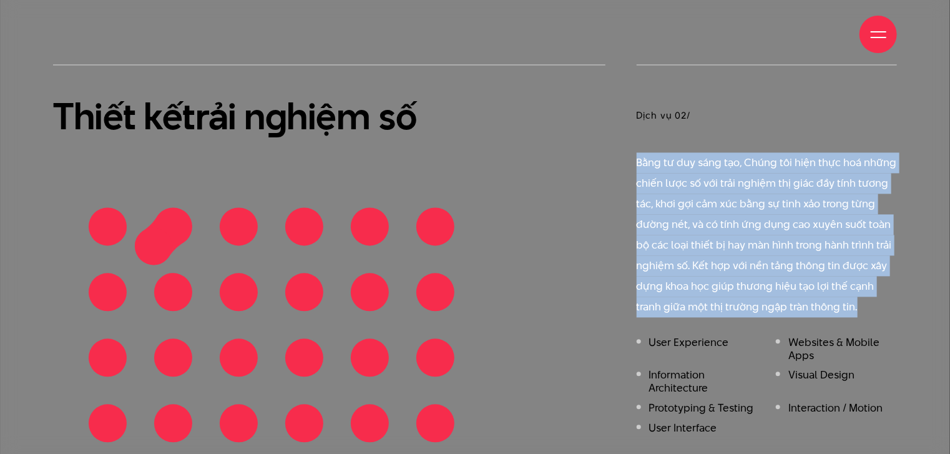 The image size is (950, 454). I want to click on li: Visual Design, so click(836, 381).